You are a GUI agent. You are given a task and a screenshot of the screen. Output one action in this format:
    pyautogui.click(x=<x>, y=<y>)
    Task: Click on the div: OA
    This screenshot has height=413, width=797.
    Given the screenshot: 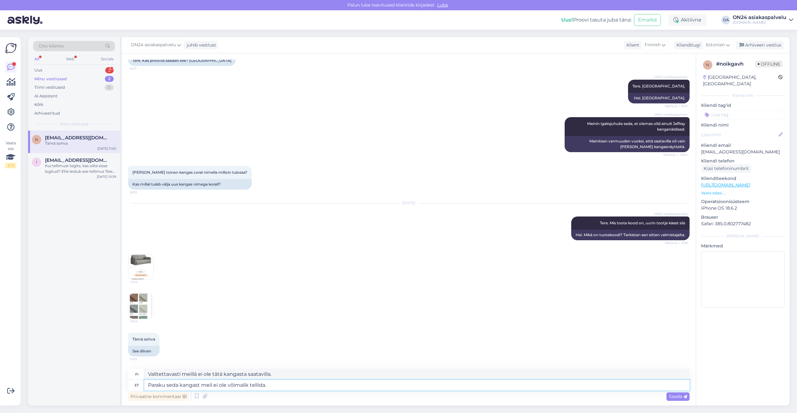 What is the action you would take?
    pyautogui.click(x=726, y=20)
    